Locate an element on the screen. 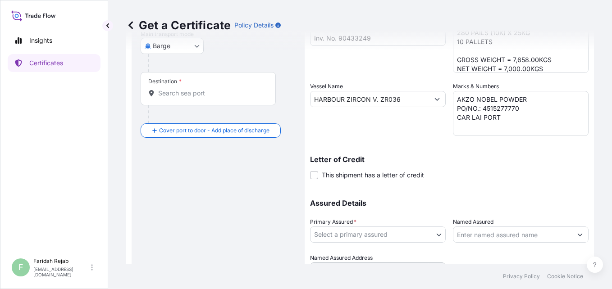 The width and height of the screenshot is (612, 289). label: Vessel Name is located at coordinates (326, 86).